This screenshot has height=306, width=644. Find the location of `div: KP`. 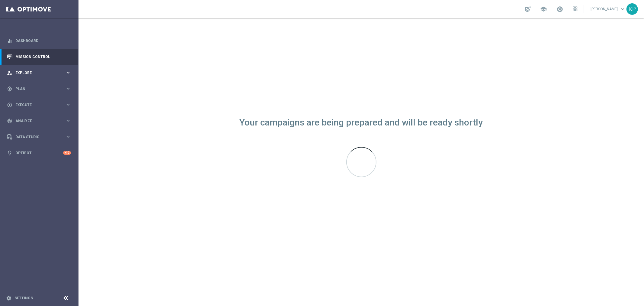

div: KP is located at coordinates (632, 9).